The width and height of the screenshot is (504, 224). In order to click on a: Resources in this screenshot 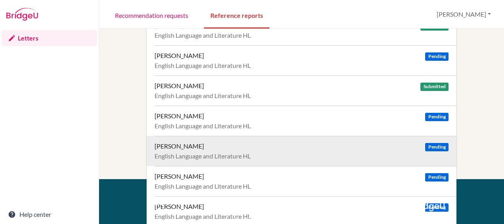, I will do `click(164, 219)`.